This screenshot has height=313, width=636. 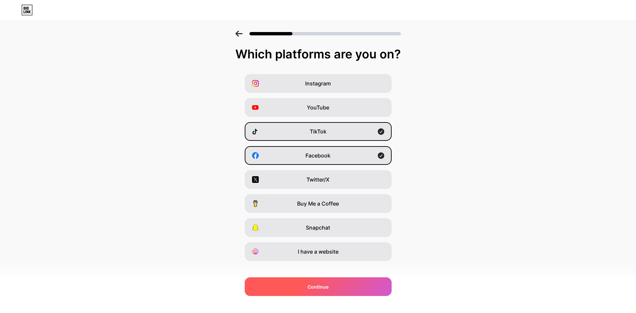 What do you see at coordinates (318, 180) in the screenshot?
I see `span: Twitter/X` at bounding box center [318, 180].